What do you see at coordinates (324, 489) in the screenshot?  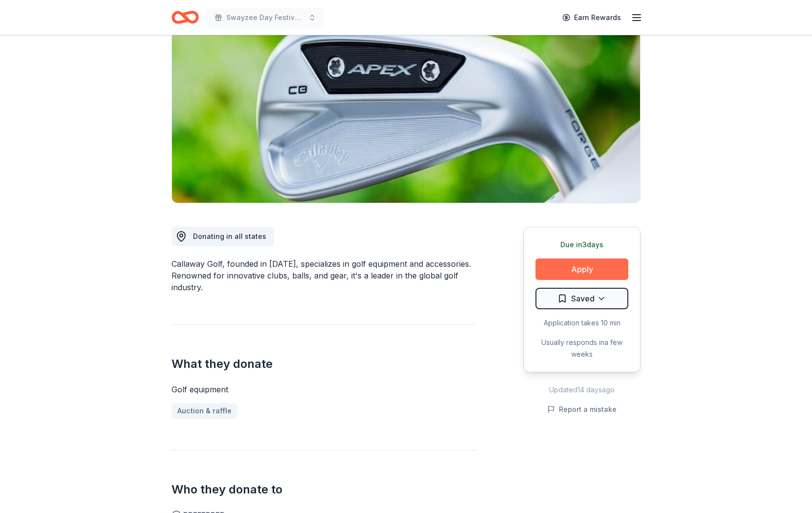 I see `h2: Who they donate to` at bounding box center [324, 489].